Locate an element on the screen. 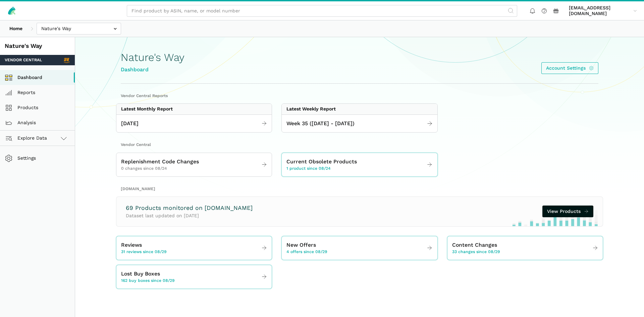 The width and height of the screenshot is (644, 317). span: 31 reviews since 08/29 is located at coordinates (144, 252).